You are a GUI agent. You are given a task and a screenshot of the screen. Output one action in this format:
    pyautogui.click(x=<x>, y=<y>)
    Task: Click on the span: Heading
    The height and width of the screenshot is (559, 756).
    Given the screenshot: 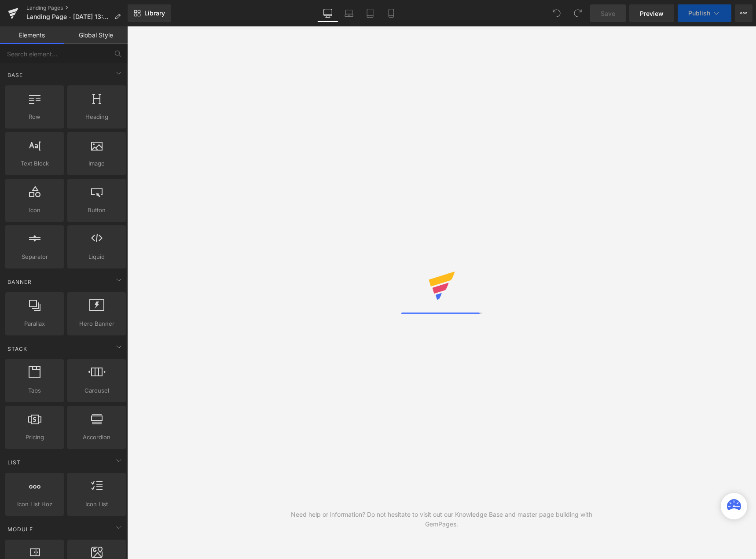 What is the action you would take?
    pyautogui.click(x=96, y=116)
    